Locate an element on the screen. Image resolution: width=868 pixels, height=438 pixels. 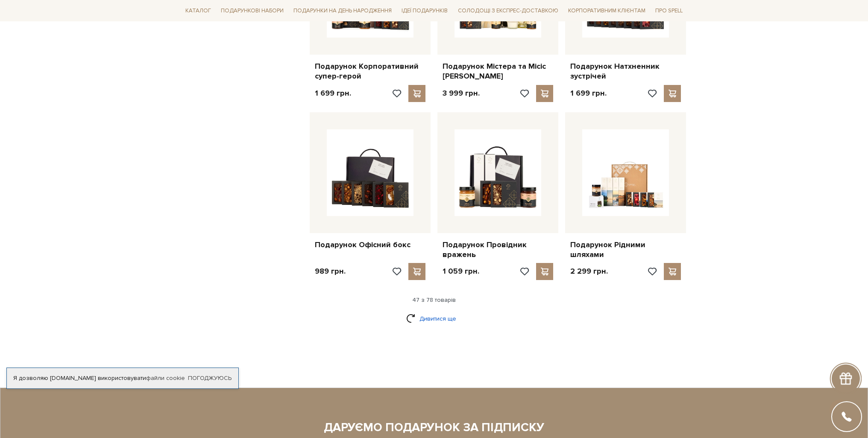
span: Про Spell is located at coordinates (669, 10).